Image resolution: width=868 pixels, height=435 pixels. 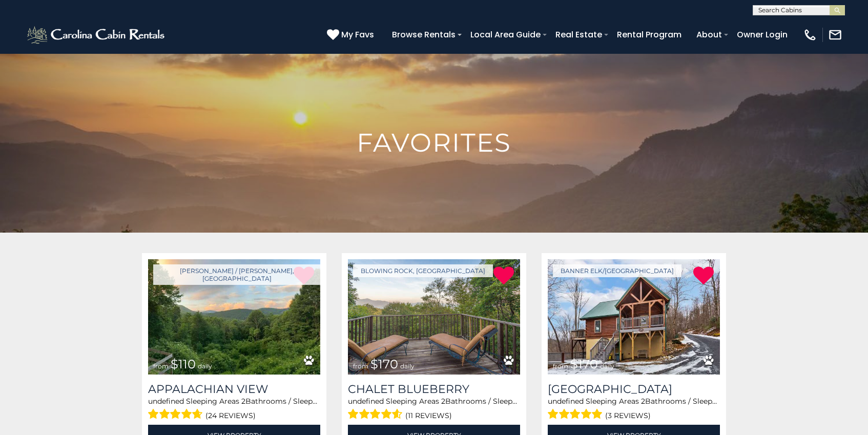 I want to click on a: About, so click(x=709, y=34).